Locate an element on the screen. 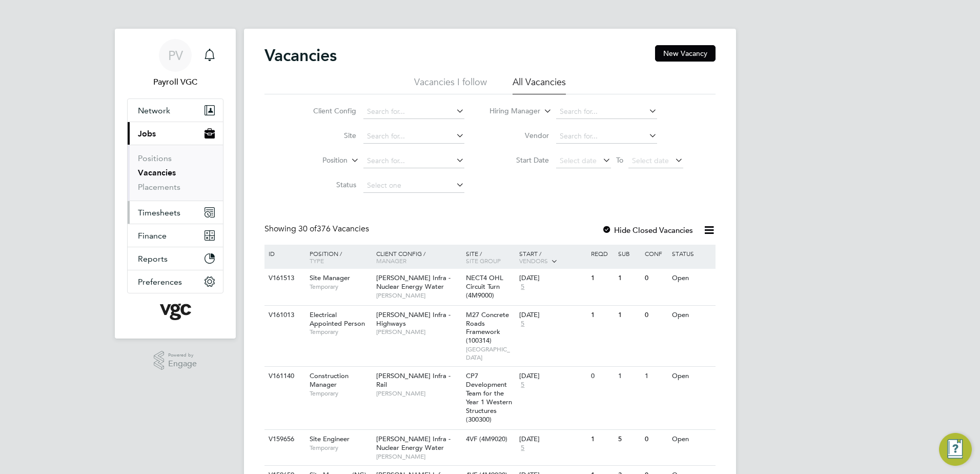 Image resolution: width=980 pixels, height=474 pixels. label: Client Config is located at coordinates (327, 111).